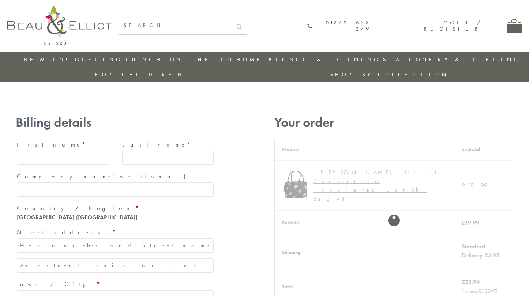  I want to click on div: 1, so click(514, 26).